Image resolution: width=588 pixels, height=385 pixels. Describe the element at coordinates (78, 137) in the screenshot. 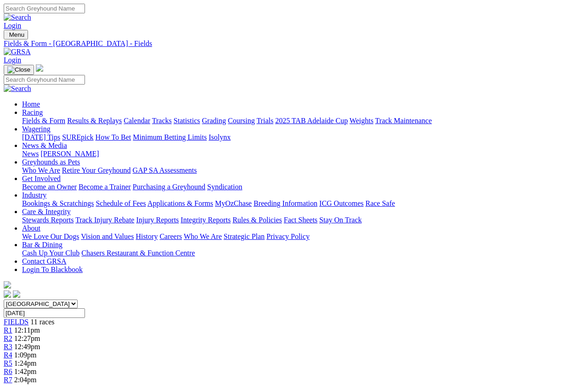

I see `a: SUREpick` at that location.